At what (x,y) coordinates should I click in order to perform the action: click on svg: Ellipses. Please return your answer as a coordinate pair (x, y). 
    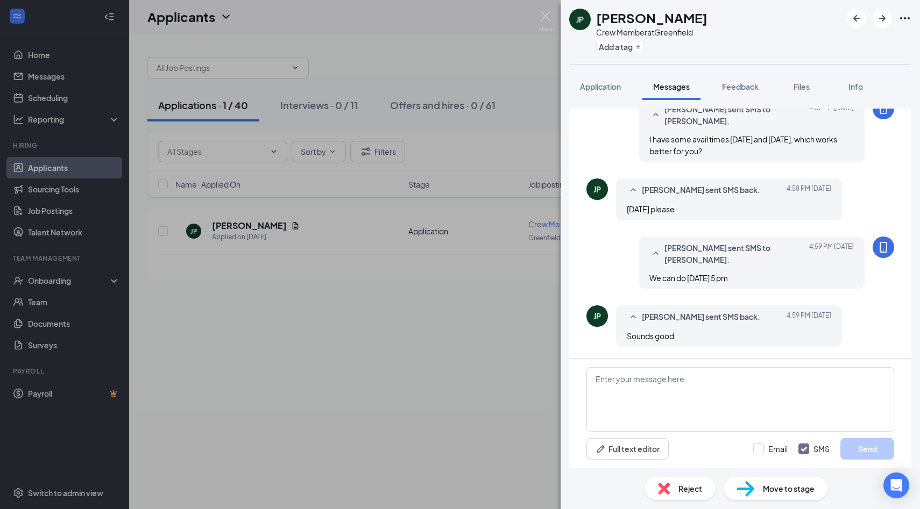
    Looking at the image, I should click on (905, 18).